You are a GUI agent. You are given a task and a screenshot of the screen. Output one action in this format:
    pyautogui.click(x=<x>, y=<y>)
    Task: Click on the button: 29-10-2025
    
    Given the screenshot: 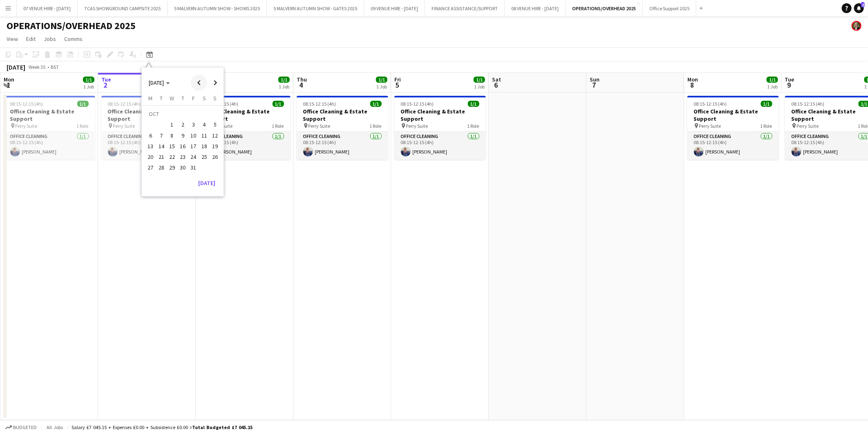 What is the action you would take?
    pyautogui.click(x=172, y=168)
    